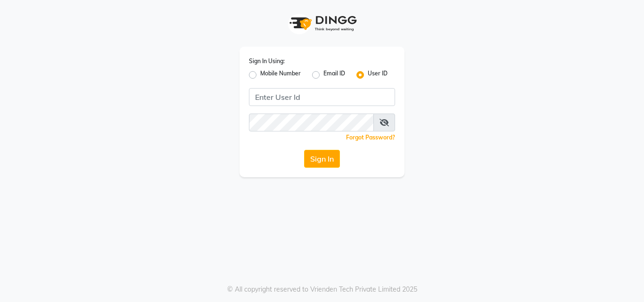 The height and width of the screenshot is (302, 644). What do you see at coordinates (378, 75) in the screenshot?
I see `label: User ID` at bounding box center [378, 75].